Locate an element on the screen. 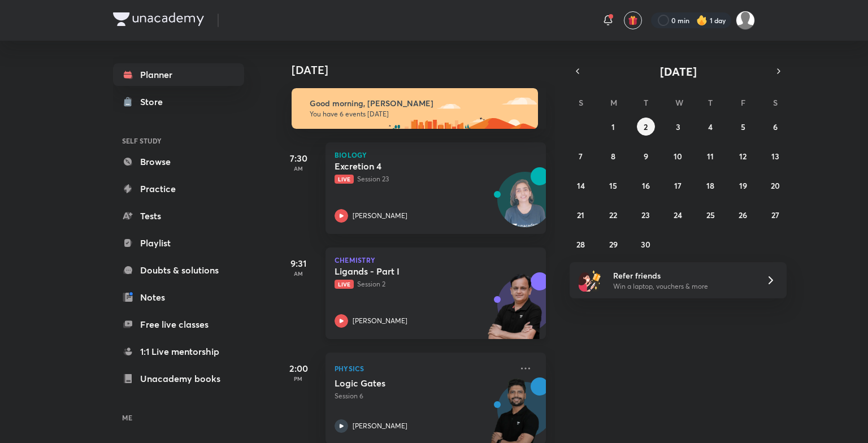 This screenshot has width=868, height=443. button: September 6, 2025 is located at coordinates (776, 127).